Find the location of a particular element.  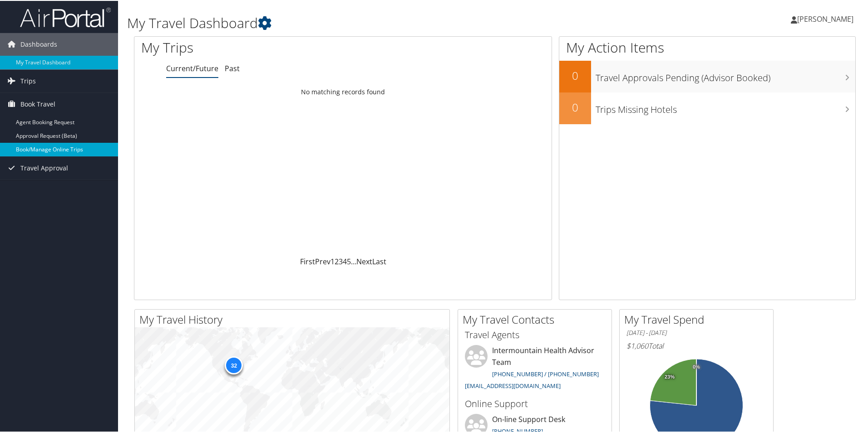

tspan: 0% is located at coordinates (697, 367).